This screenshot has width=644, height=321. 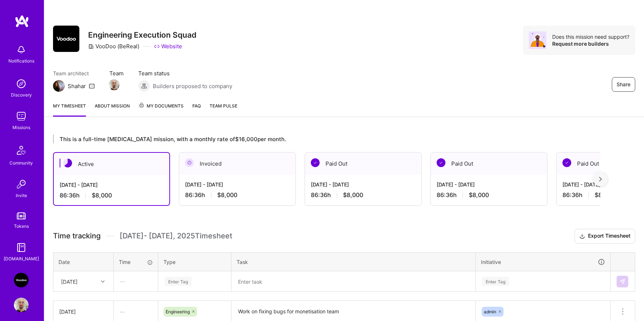 What do you see at coordinates (622, 281) in the screenshot?
I see `img: Submit` at bounding box center [622, 281].